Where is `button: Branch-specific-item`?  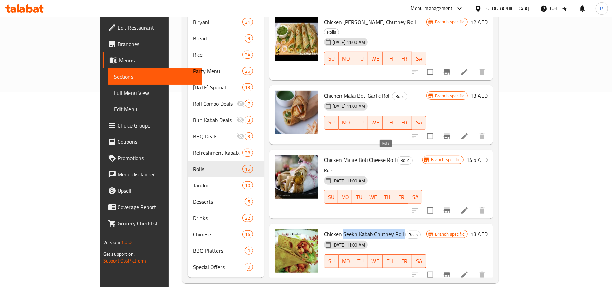
button: Branch-specific-item is located at coordinates (447, 210).